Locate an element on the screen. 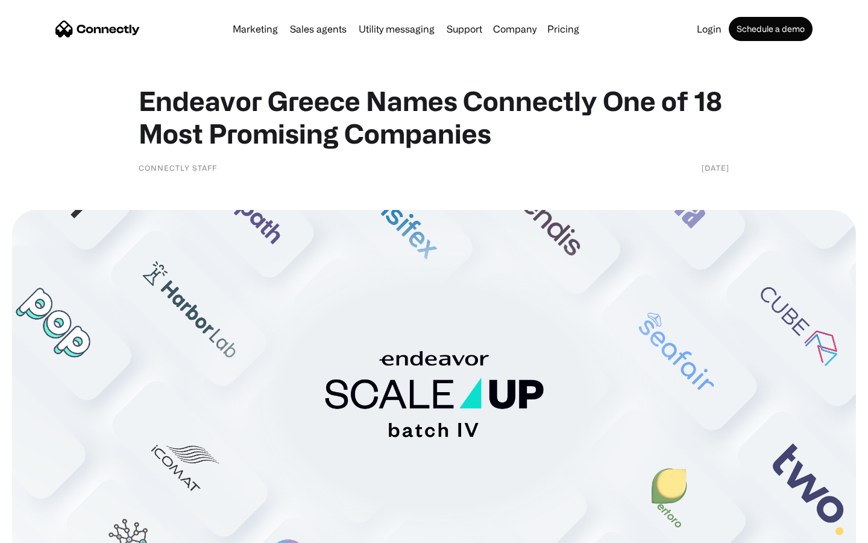 The width and height of the screenshot is (868, 543). div: Connectly Staff is located at coordinates (178, 168).